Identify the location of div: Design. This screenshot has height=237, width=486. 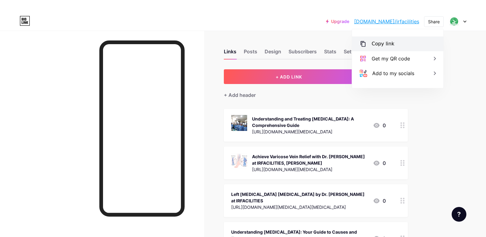
(273, 53).